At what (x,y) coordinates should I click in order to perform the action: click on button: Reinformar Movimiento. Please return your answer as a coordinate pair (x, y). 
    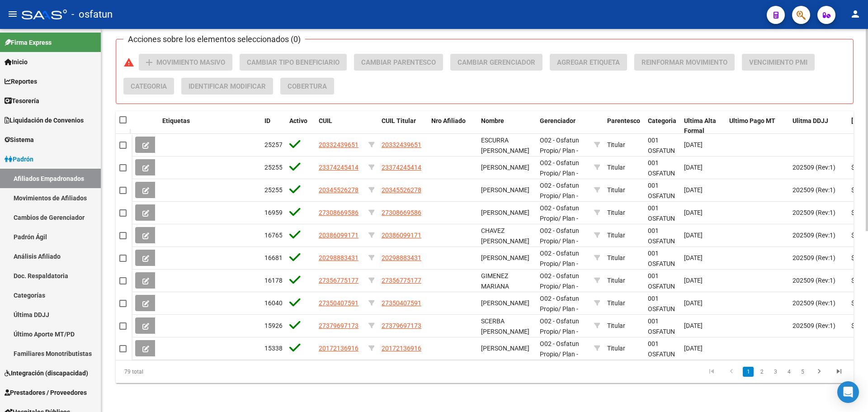
    Looking at the image, I should click on (684, 62).